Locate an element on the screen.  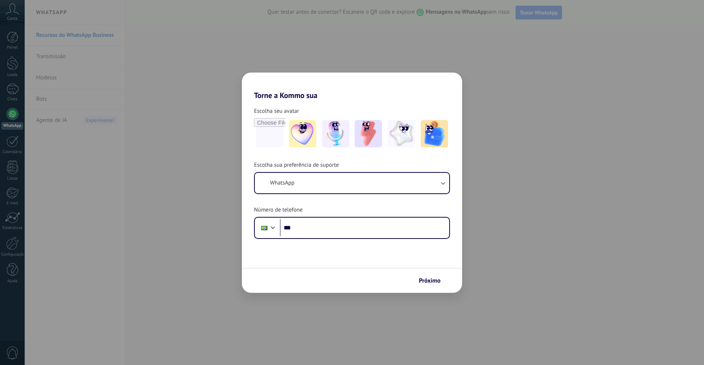
img: -5.jpeg is located at coordinates (434, 134).